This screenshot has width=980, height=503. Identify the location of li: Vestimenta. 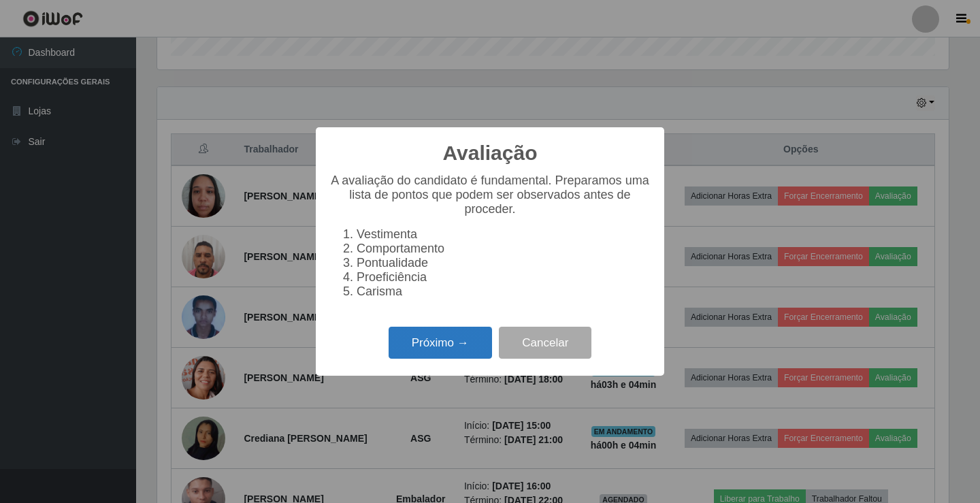
(504, 234).